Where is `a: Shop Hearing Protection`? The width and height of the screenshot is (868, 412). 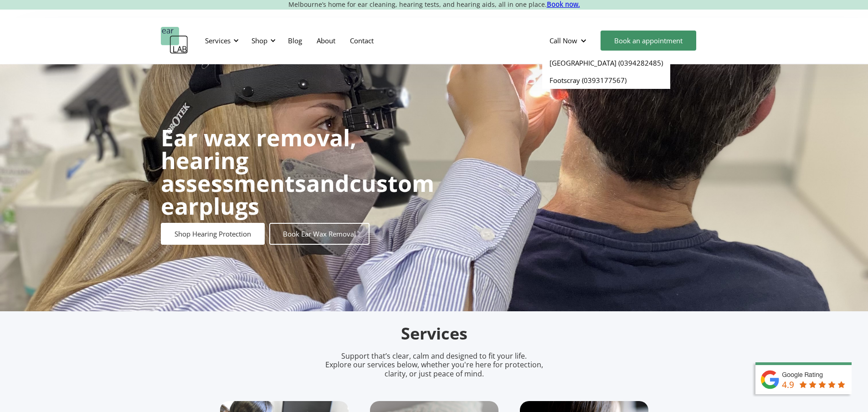
a: Shop Hearing Protection is located at coordinates (213, 234).